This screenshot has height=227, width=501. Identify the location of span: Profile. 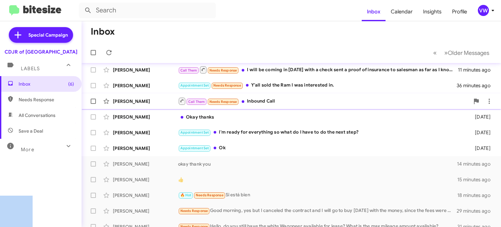
(459, 12).